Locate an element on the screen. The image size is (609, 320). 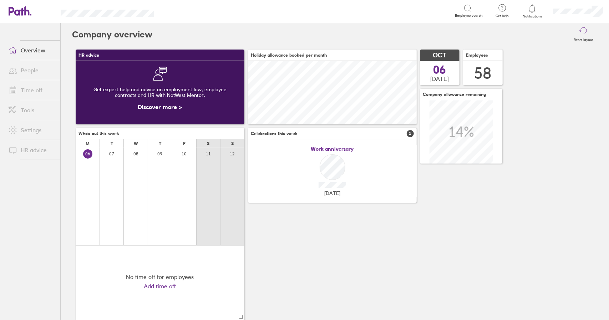
span: OCT is located at coordinates (440, 55).